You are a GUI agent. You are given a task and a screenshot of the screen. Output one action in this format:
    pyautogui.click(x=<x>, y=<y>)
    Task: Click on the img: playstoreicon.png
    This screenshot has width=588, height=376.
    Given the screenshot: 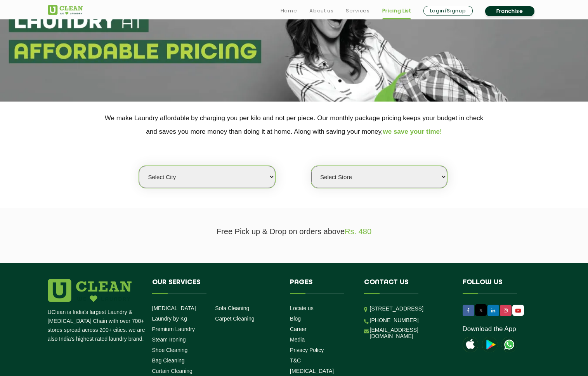 What is the action you would take?
    pyautogui.click(x=490, y=345)
    